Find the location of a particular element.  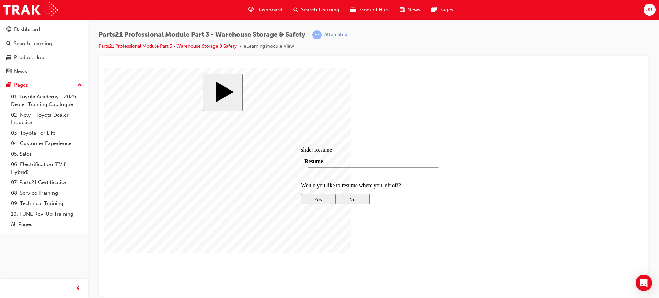

a: Parts21 Professional Module Part 3 - Warehouse Storage & Safety is located at coordinates (167, 46).